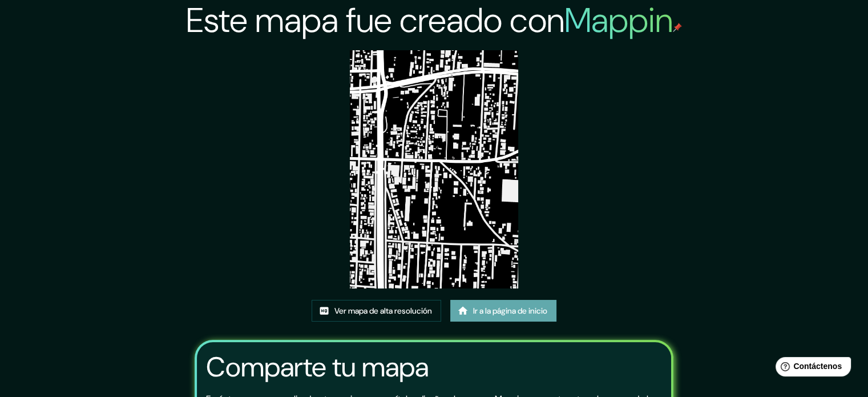 Image resolution: width=868 pixels, height=397 pixels. I want to click on font: Comparte tu mapa, so click(317, 367).